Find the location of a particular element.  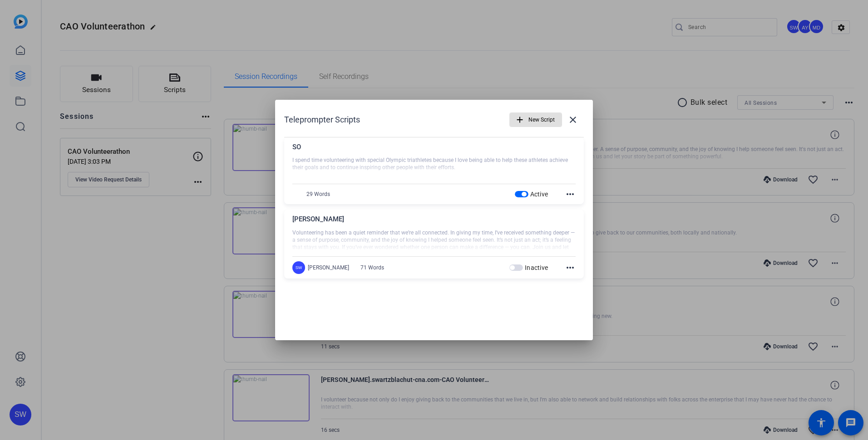

h1: Teleprompter Scripts is located at coordinates (322, 119).